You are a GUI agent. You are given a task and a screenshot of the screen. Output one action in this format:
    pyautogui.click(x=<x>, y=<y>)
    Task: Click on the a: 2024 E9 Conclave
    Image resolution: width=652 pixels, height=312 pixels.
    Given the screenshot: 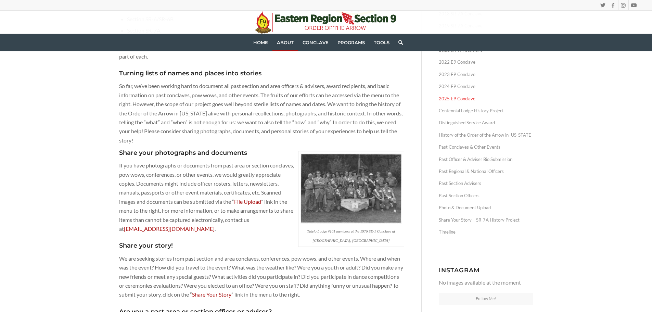 What is the action you would take?
    pyautogui.click(x=486, y=86)
    